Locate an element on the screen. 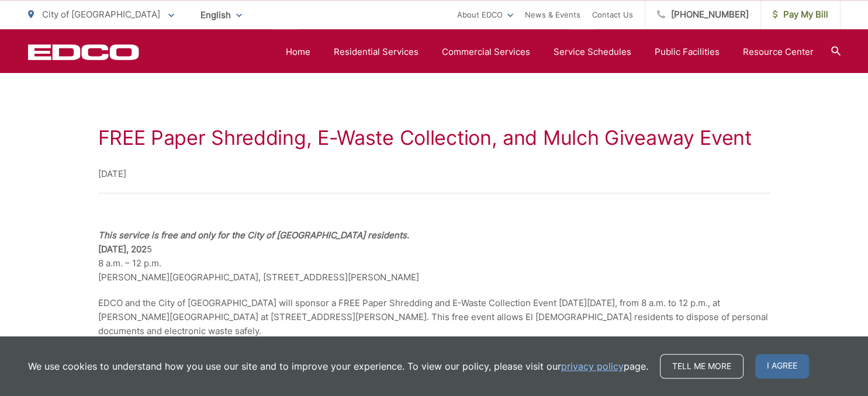 Image resolution: width=868 pixels, height=396 pixels. a: Resource Center is located at coordinates (778, 52).